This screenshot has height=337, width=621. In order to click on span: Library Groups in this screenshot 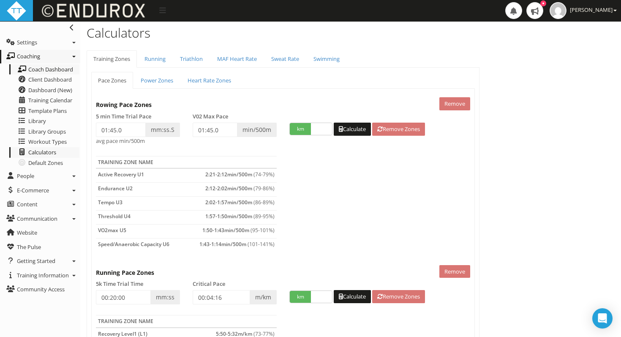, I will do `click(47, 131)`.